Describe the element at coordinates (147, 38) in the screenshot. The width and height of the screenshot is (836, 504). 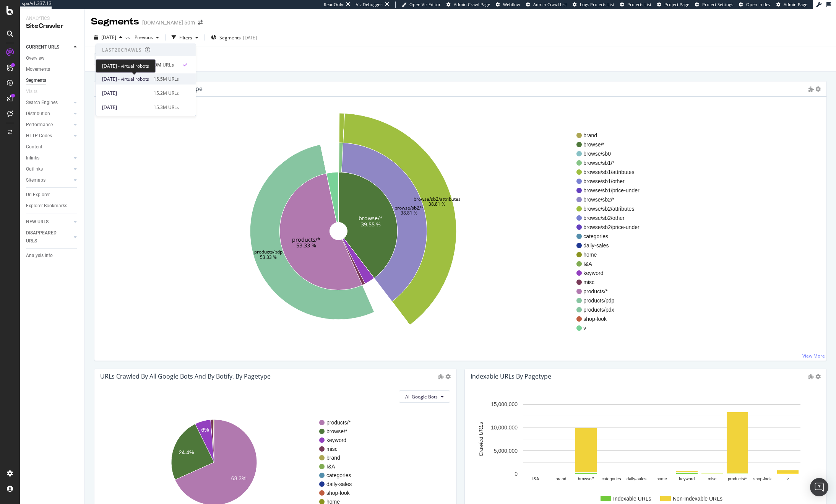
I see `button: Previous` at that location.